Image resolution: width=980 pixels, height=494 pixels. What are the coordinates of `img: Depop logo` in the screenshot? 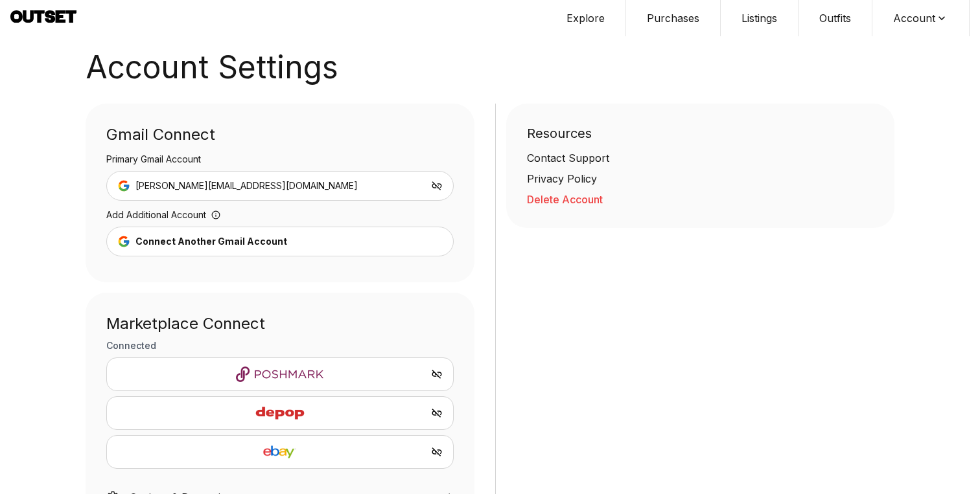 It's located at (279, 413).